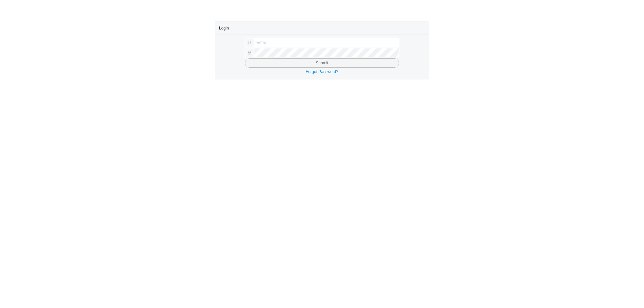 Image resolution: width=644 pixels, height=308 pixels. What do you see at coordinates (250, 43) in the screenshot?
I see `span: user` at bounding box center [250, 43].